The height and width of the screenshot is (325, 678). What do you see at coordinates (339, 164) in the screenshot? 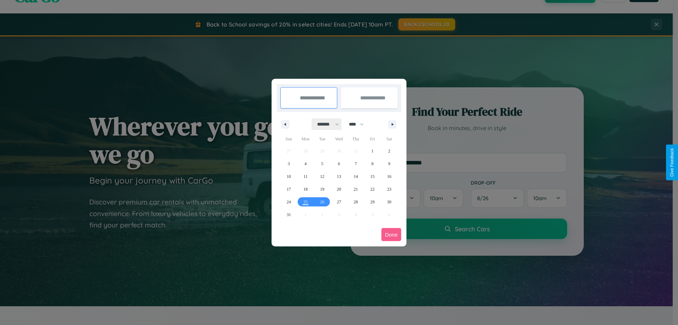
I see `span: 6` at bounding box center [339, 164].